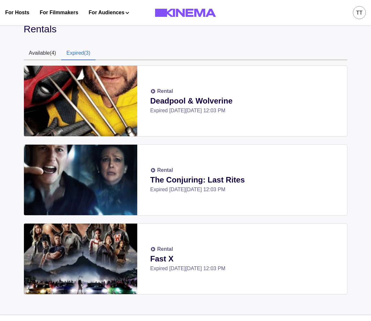  I want to click on p: Fast X, so click(242, 259).